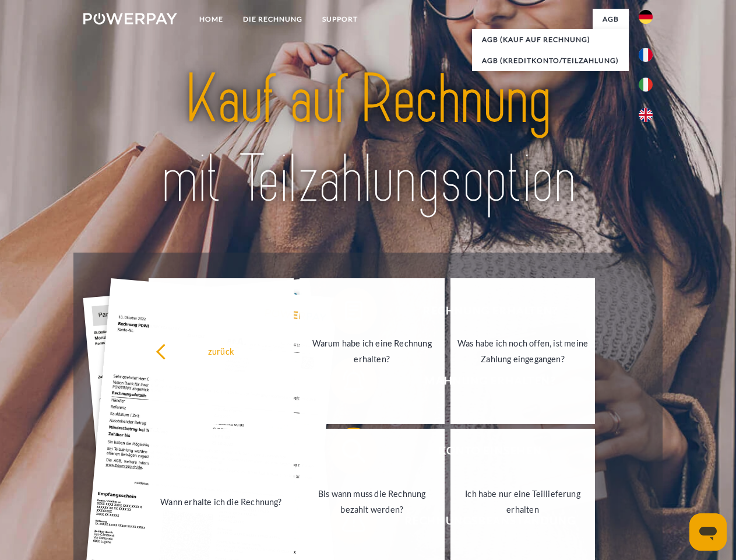  What do you see at coordinates (221, 350) in the screenshot?
I see `div: zurück` at bounding box center [221, 350].